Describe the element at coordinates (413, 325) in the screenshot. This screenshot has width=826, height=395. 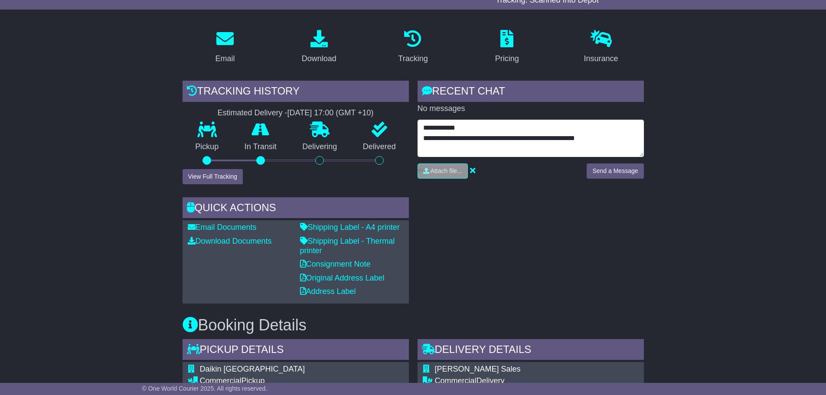
I see `h3: Booking Details` at that location.